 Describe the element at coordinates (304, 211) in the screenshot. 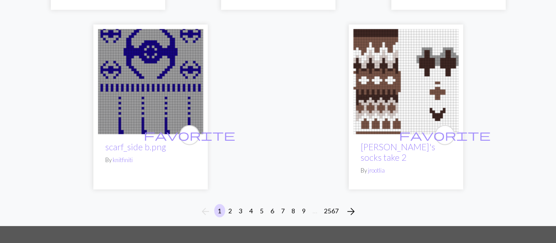

I see `button: 9` at that location.